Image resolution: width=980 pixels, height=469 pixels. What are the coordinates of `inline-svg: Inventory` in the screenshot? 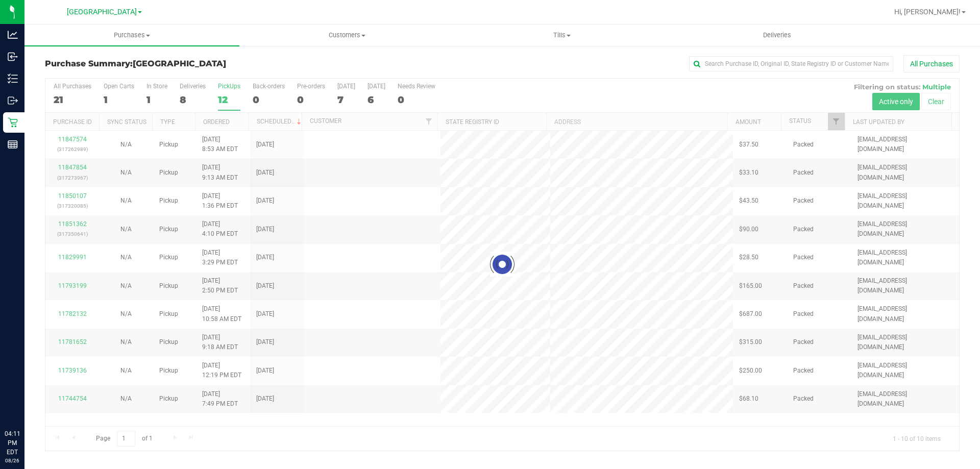 It's located at (13, 79).